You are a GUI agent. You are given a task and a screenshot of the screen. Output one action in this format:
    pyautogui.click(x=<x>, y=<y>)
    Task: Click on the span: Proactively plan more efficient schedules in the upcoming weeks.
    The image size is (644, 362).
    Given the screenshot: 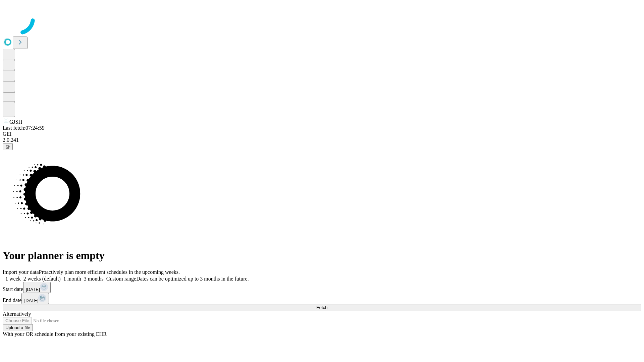 What is the action you would take?
    pyautogui.click(x=109, y=272)
    